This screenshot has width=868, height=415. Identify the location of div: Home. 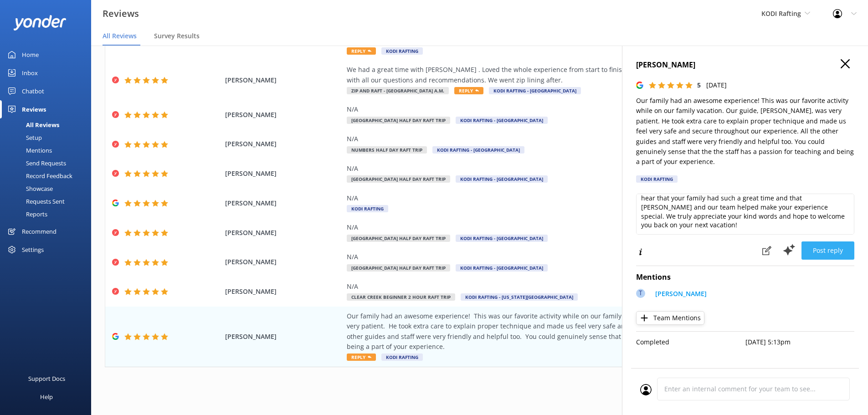
(30, 55).